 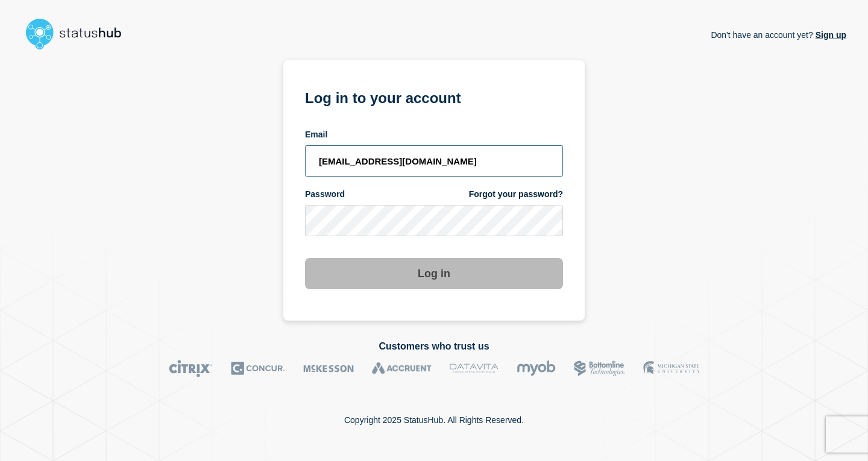 What do you see at coordinates (434, 274) in the screenshot?
I see `button: Log in` at bounding box center [434, 274].